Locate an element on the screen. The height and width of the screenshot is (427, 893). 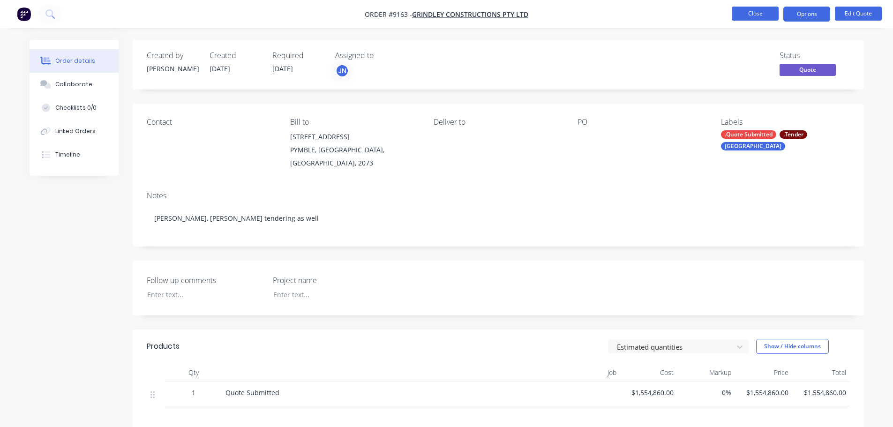
button: Order details is located at coordinates (74, 61).